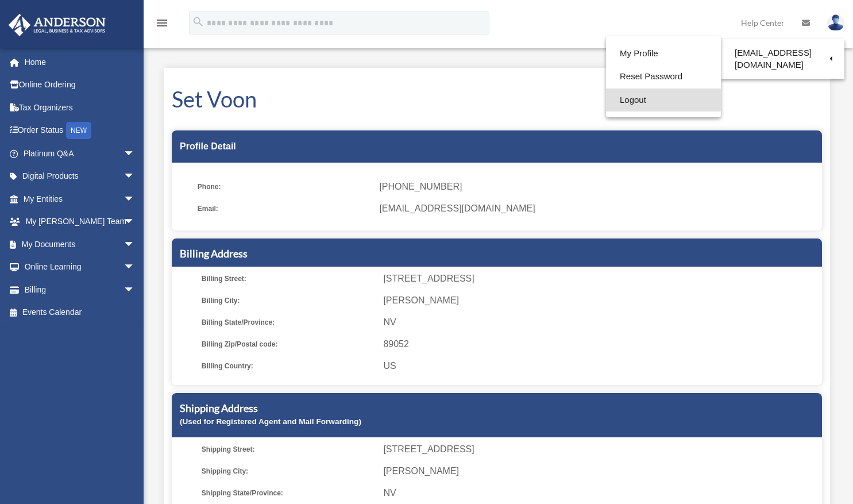 The image size is (853, 504). Describe the element at coordinates (78, 131) in the screenshot. I see `div: NEW` at that location.